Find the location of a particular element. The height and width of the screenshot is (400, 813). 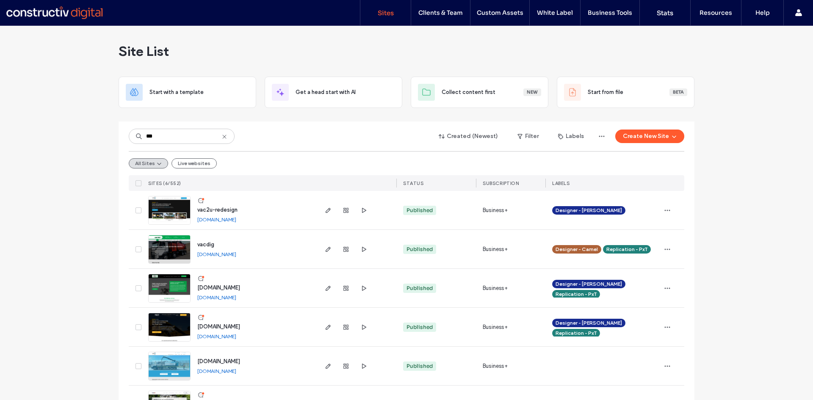

span: STATUS is located at coordinates (413, 183).